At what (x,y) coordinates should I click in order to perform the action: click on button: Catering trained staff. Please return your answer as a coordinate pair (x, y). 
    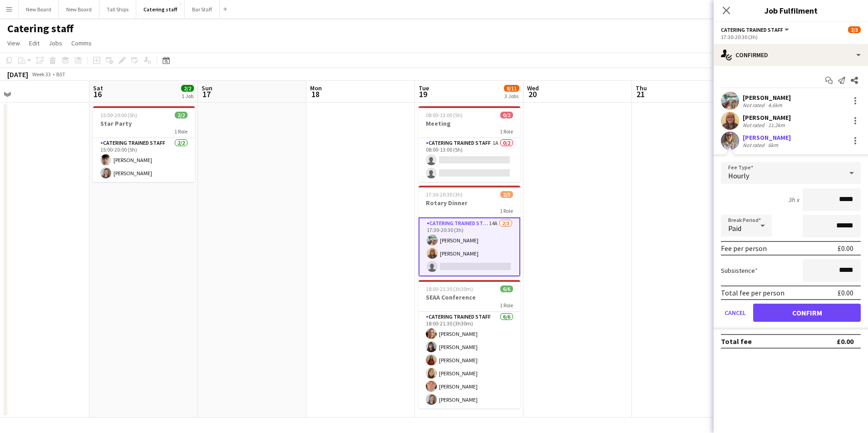
    Looking at the image, I should click on (756, 29).